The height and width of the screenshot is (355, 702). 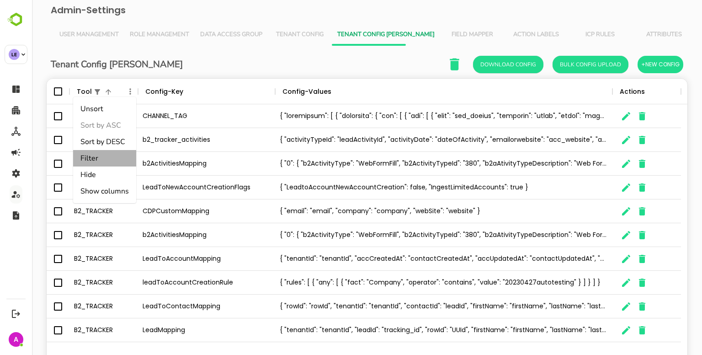 I want to click on div: Config-Key, so click(x=132, y=91).